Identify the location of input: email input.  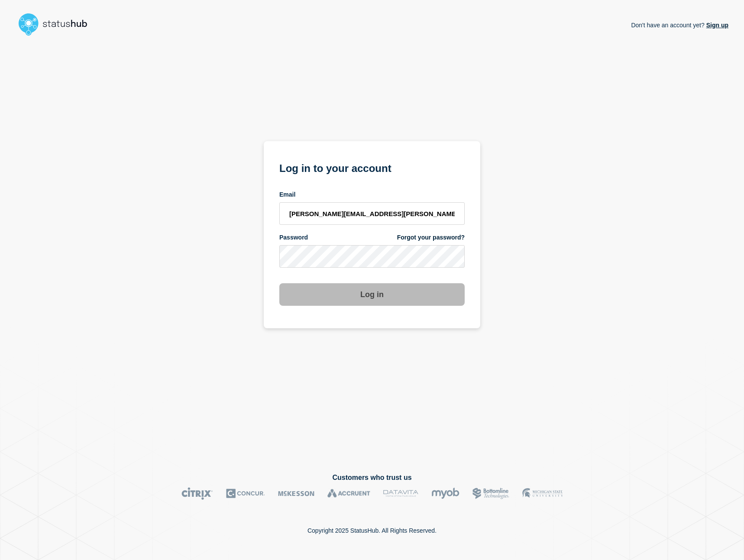
(372, 214).